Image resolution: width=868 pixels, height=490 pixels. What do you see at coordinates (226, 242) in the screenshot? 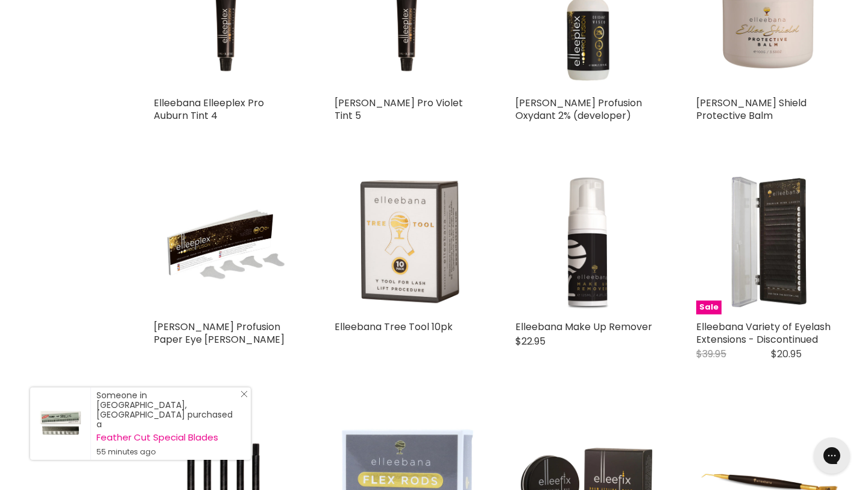
I see `a: Elleebana Elleeplex Profusion Paper Eye Shields` at bounding box center [226, 242].